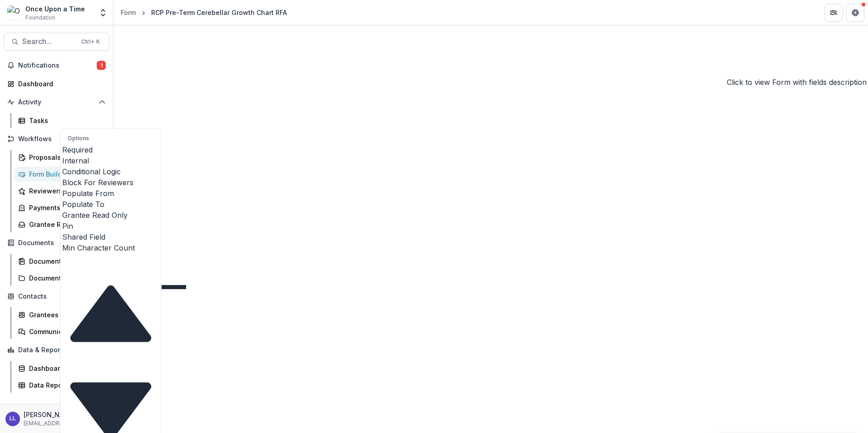 The width and height of the screenshot is (868, 433). What do you see at coordinates (110, 149) in the screenshot?
I see `div: Required` at bounding box center [110, 149].